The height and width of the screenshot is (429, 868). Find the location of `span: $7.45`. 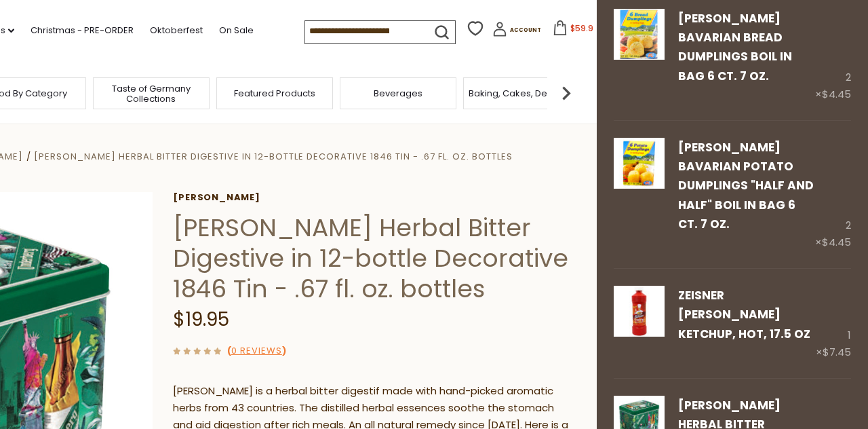

span: $7.45 is located at coordinates (837, 351).